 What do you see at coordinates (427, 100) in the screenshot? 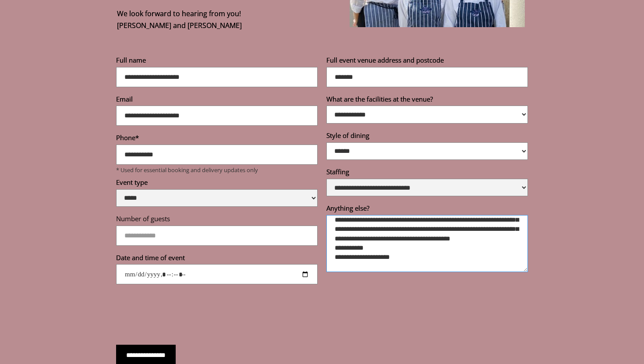
I see `label: What are the facilities at the venue?` at bounding box center [427, 100].